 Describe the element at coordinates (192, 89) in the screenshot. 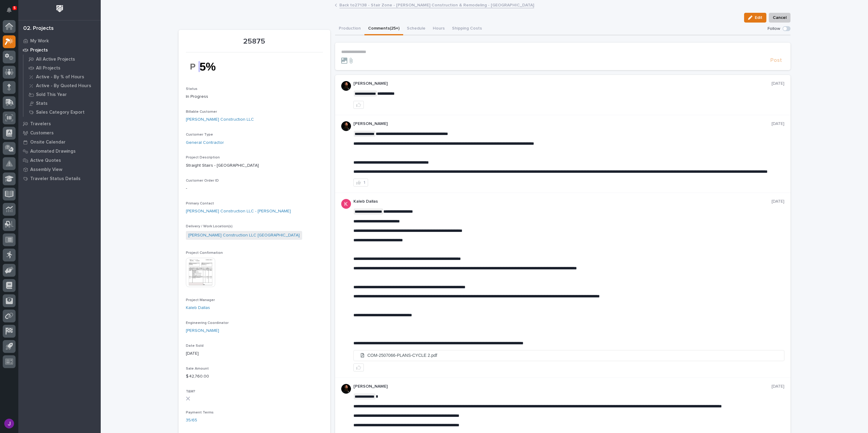

I see `span: Status` at that location.